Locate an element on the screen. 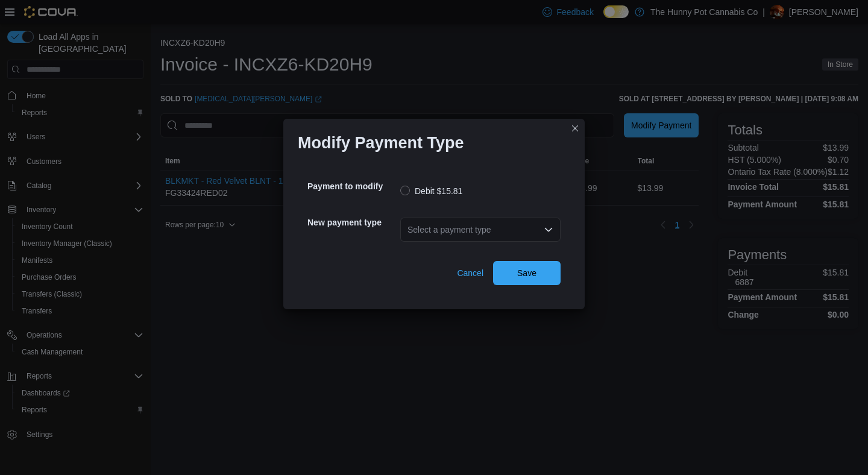  button: Open list of options is located at coordinates (549, 230).